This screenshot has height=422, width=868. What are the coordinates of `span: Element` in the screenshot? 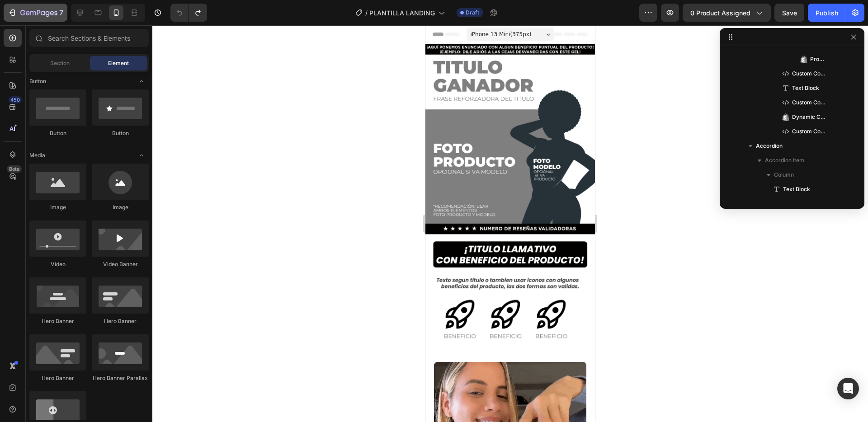 It's located at (119, 64).